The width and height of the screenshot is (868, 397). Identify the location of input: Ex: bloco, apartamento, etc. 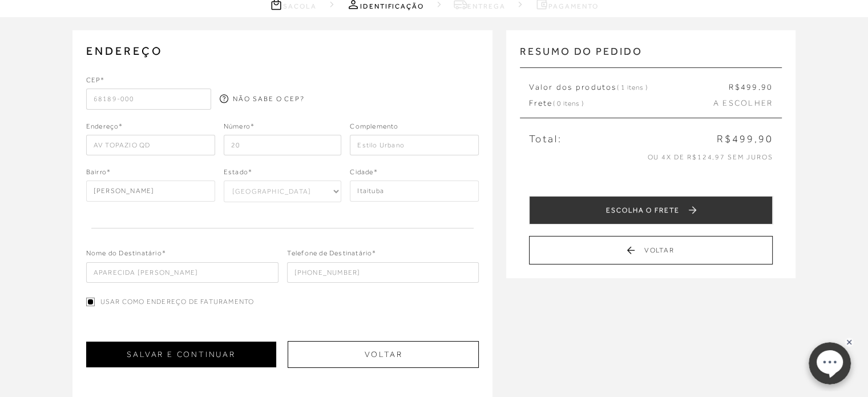
(415, 145).